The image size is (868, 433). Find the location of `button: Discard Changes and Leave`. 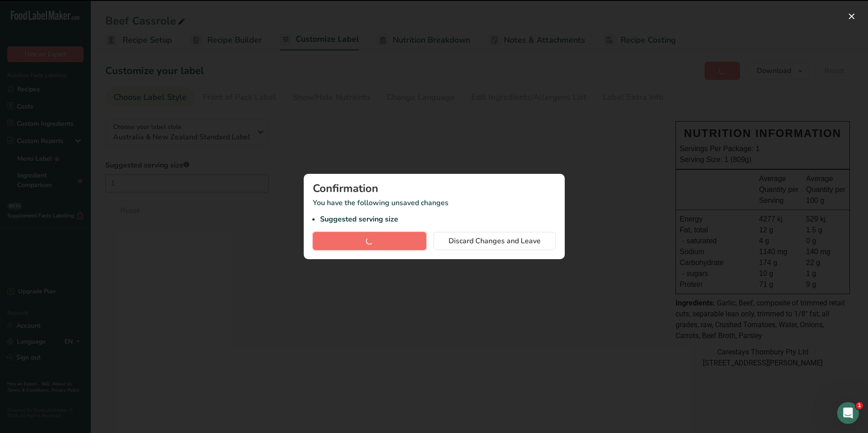

button: Discard Changes and Leave is located at coordinates (494, 241).